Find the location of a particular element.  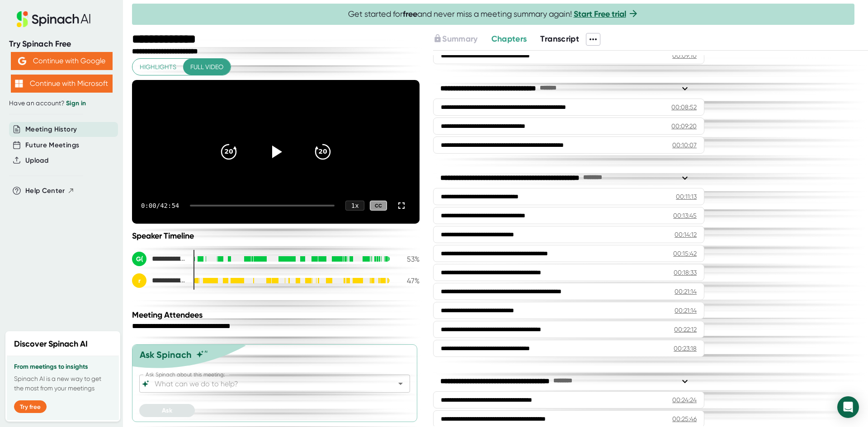

input: What can we do to help? is located at coordinates (267, 384).